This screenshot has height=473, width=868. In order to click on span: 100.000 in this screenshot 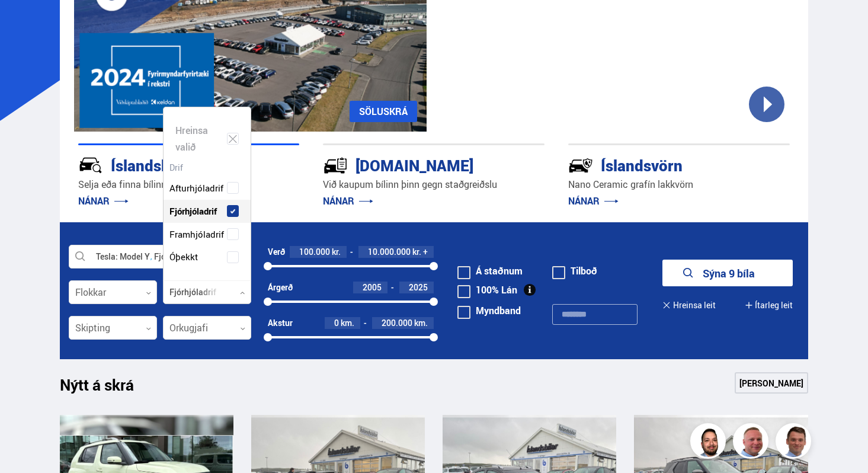, I will do `click(314, 251)`.